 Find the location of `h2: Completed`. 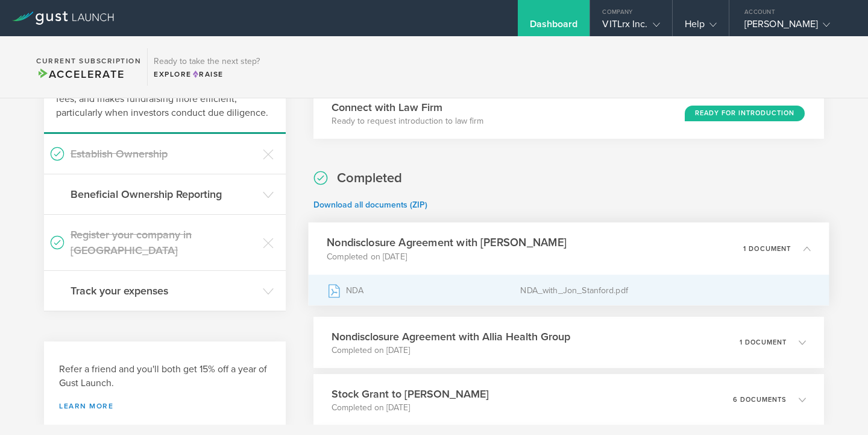

h2: Completed is located at coordinates (369, 178).